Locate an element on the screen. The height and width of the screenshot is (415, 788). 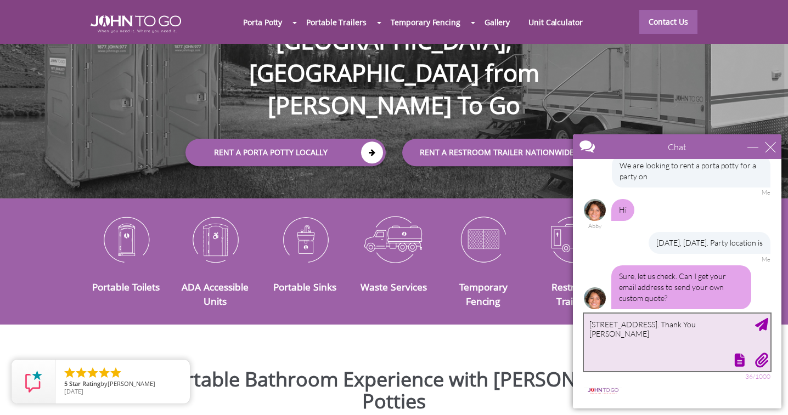
textarea: type your message is located at coordinates (111, 215).